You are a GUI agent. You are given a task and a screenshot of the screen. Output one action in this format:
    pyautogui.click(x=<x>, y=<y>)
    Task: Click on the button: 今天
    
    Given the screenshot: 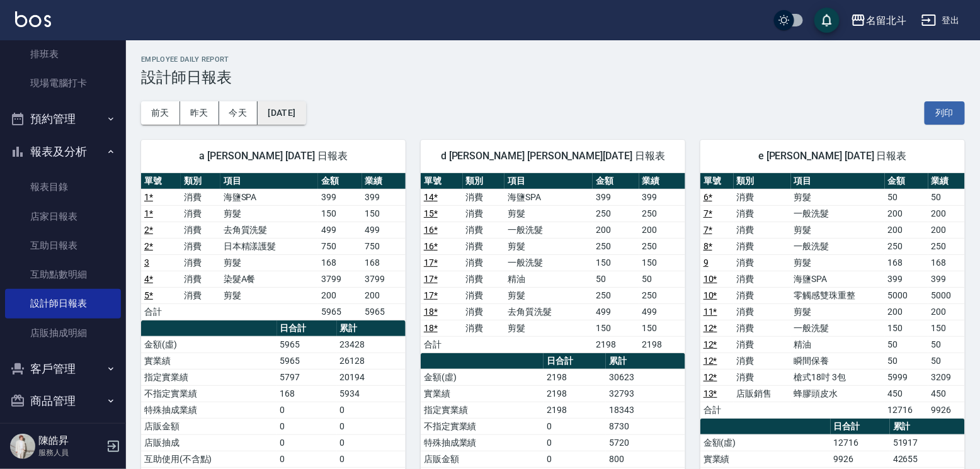 What is the action you would take?
    pyautogui.click(x=239, y=113)
    